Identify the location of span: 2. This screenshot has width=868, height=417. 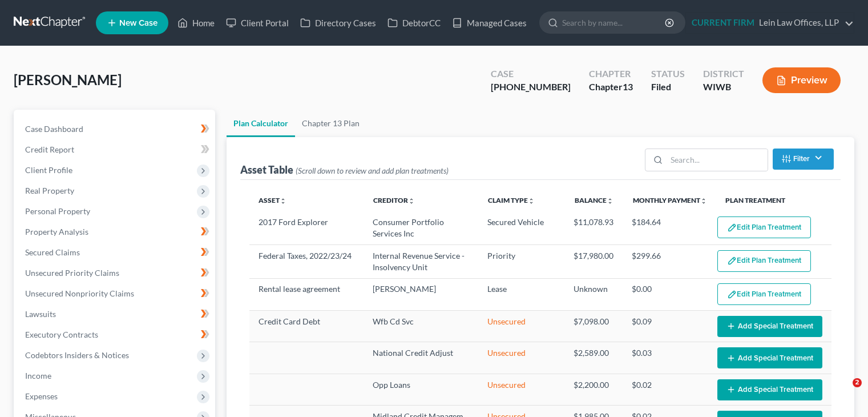
(857, 382).